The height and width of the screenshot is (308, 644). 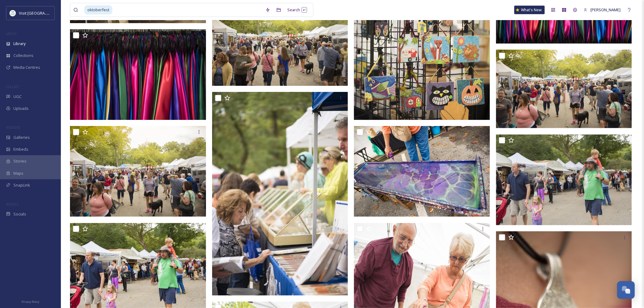 What do you see at coordinates (12, 203) in the screenshot?
I see `span: SOCIALS` at bounding box center [12, 203].